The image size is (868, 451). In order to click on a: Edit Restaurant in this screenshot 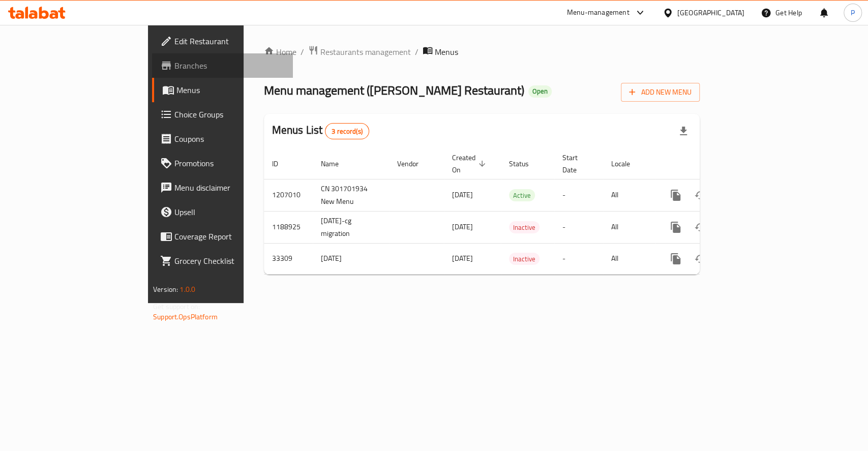, I will do `click(222, 41)`.